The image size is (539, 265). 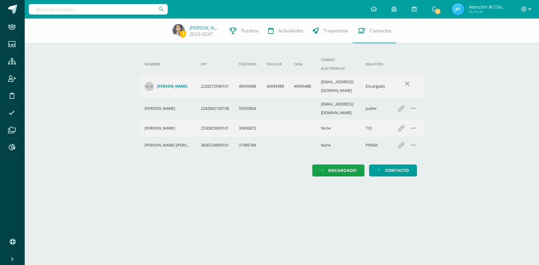 What do you see at coordinates (275, 64) in the screenshot?
I see `th: Celular` at bounding box center [275, 64].